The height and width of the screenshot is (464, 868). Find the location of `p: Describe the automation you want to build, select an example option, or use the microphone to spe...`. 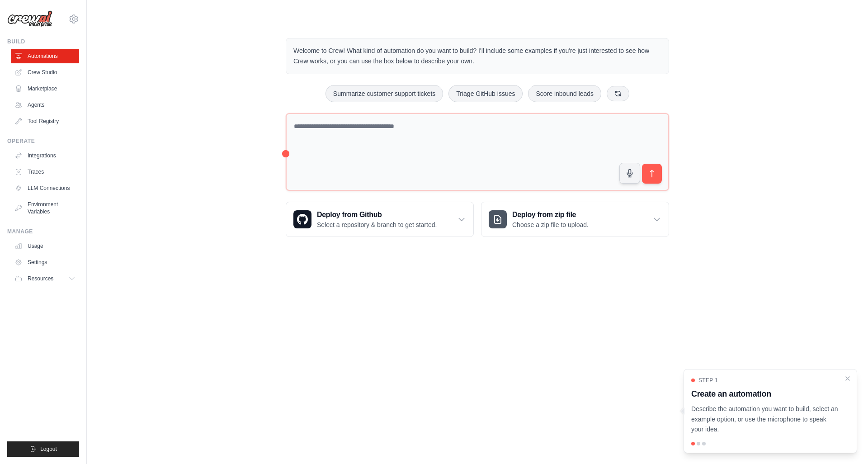

p: Describe the automation you want to build, select an example option, or use the microphone to spe... is located at coordinates (765, 419).